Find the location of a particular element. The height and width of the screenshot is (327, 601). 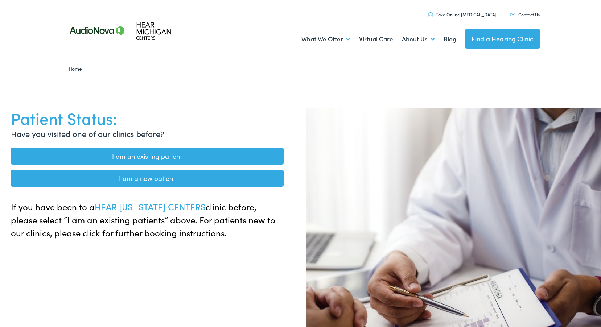

a: About Us is located at coordinates (418, 39).